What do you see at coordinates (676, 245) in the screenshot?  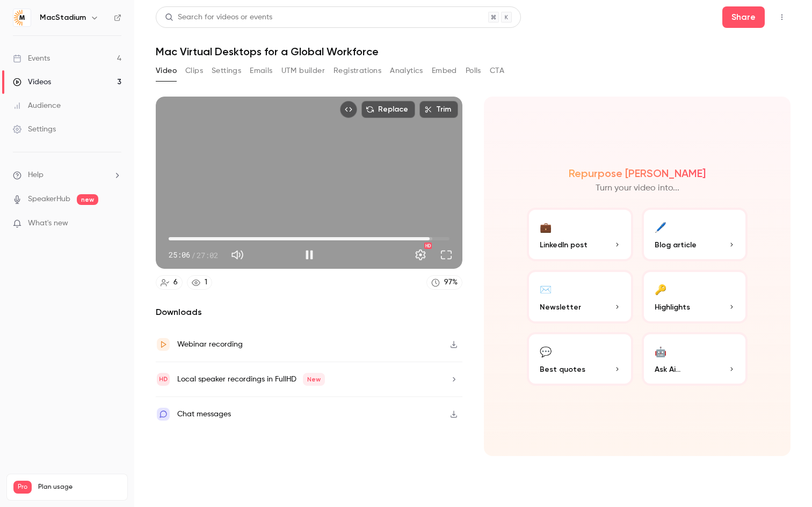 I see `span: Blog article` at bounding box center [676, 245].